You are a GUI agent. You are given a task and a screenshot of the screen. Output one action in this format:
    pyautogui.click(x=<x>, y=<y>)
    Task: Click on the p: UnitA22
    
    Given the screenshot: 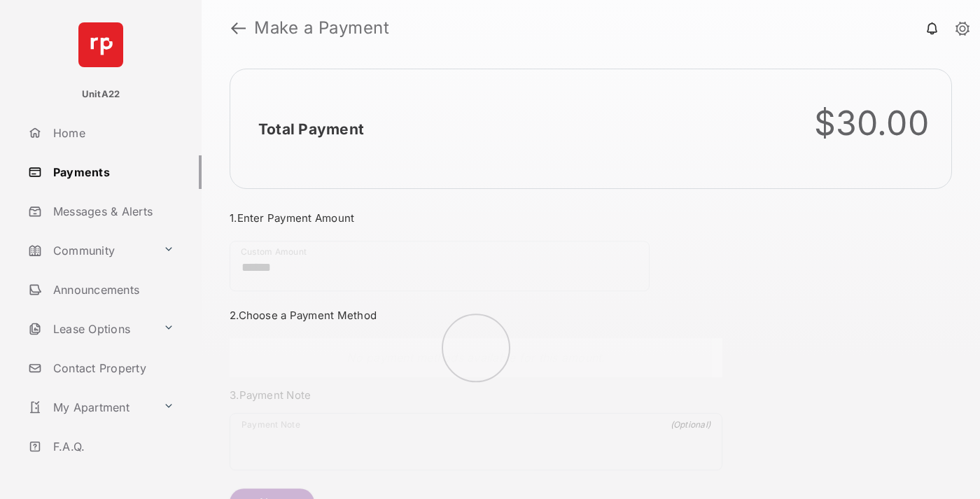 What is the action you would take?
    pyautogui.click(x=100, y=94)
    